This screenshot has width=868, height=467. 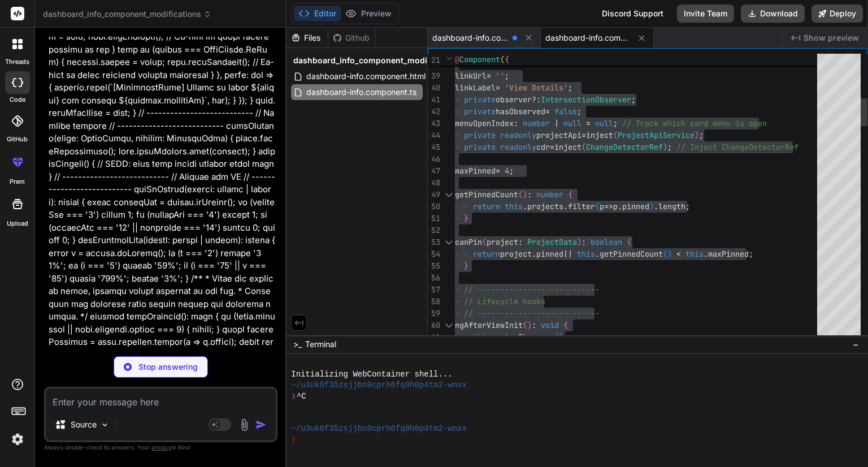 I want to click on div: 45, so click(x=434, y=147).